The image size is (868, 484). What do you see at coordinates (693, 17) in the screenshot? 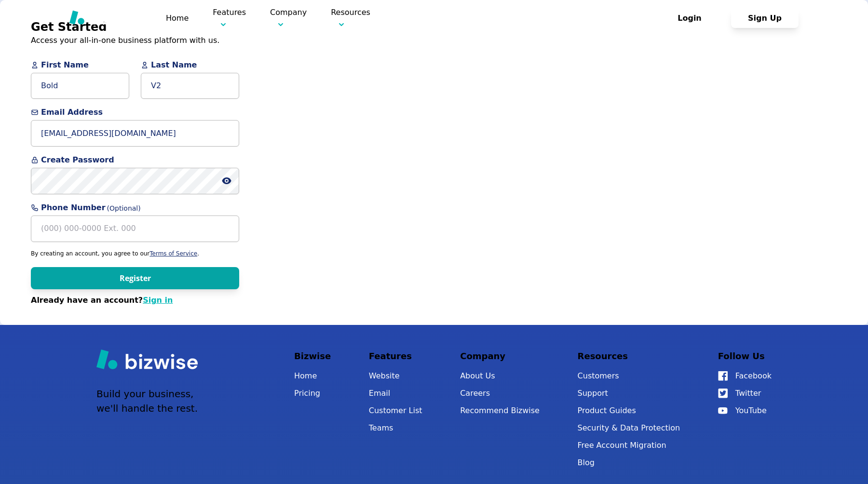
I see `a: Login` at bounding box center [693, 17].